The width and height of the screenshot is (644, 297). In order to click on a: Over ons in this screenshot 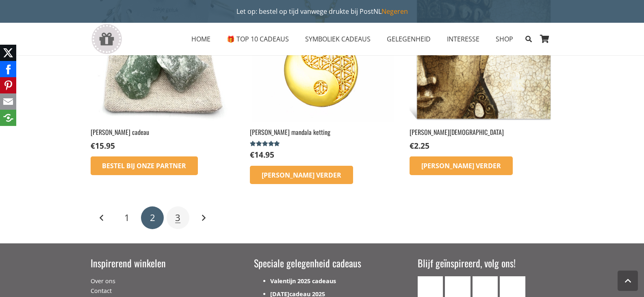, I will do `click(103, 280)`.